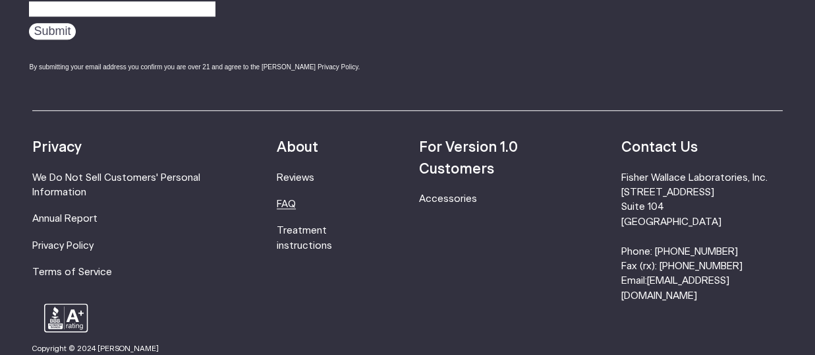  Describe the element at coordinates (52, 31) in the screenshot. I see `input: Submit` at that location.